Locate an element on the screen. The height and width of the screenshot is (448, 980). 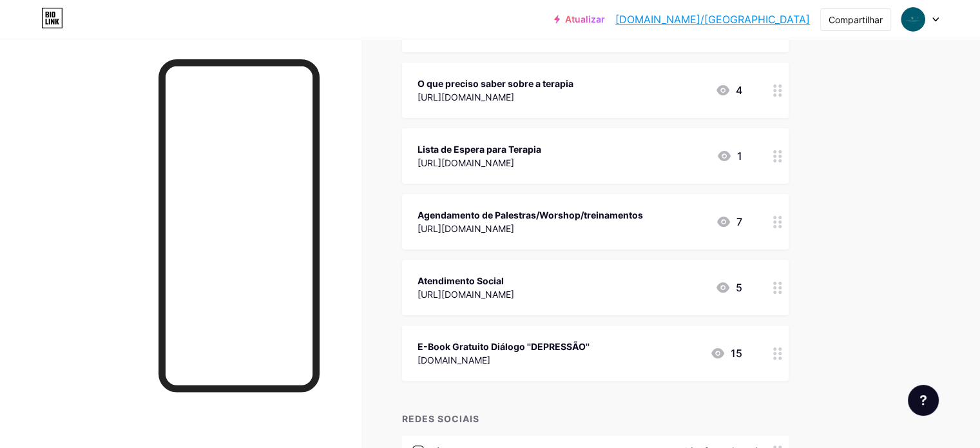
font: Compartilhar is located at coordinates (856, 19).